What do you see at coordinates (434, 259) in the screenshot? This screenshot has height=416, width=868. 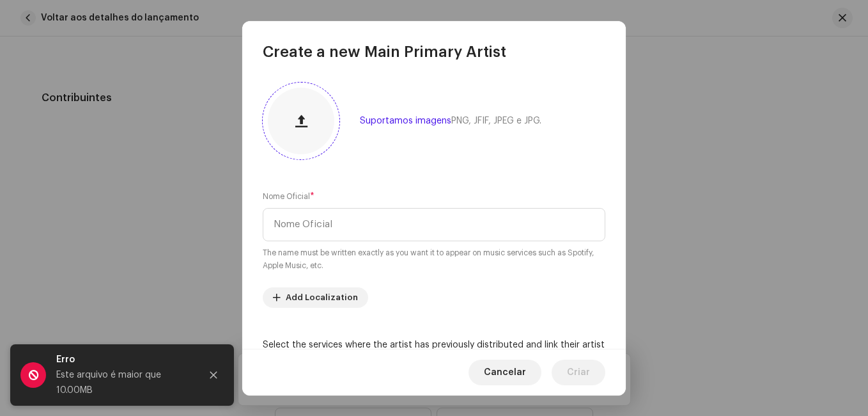 I see `small: The name must be written exactly as you want it to appear on music services such as Spotify, Appl...` at bounding box center [434, 259].